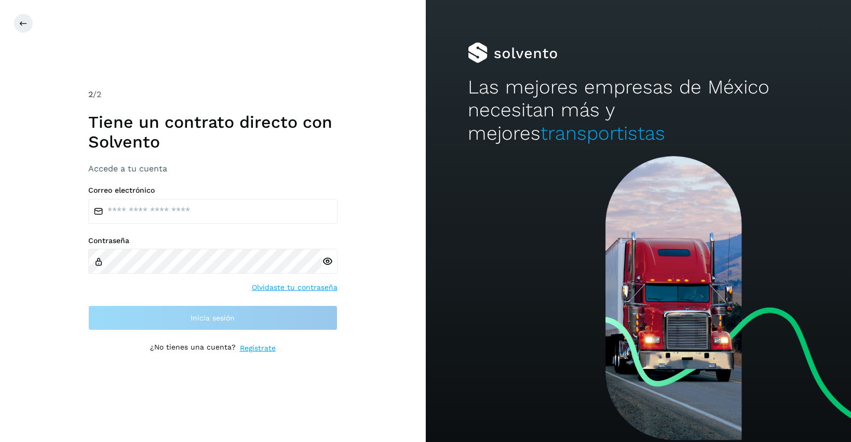 The height and width of the screenshot is (442, 851). What do you see at coordinates (212, 318) in the screenshot?
I see `span: Inicia sesión` at bounding box center [212, 318].